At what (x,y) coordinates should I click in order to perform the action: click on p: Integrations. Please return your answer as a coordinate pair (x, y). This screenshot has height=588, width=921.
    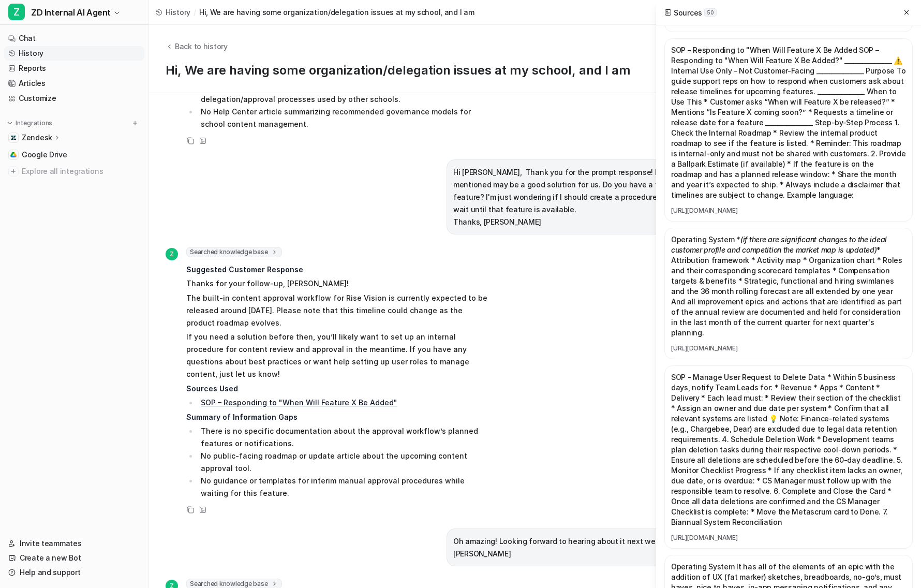
    Looking at the image, I should click on (34, 123).